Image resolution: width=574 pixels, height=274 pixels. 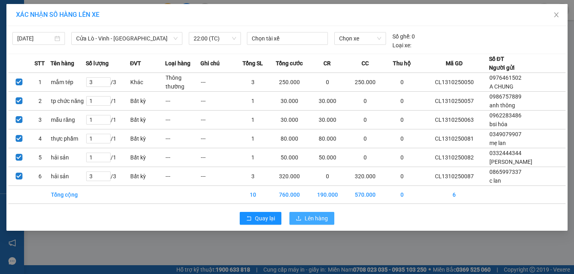 I want to click on span: down, so click(x=176, y=39).